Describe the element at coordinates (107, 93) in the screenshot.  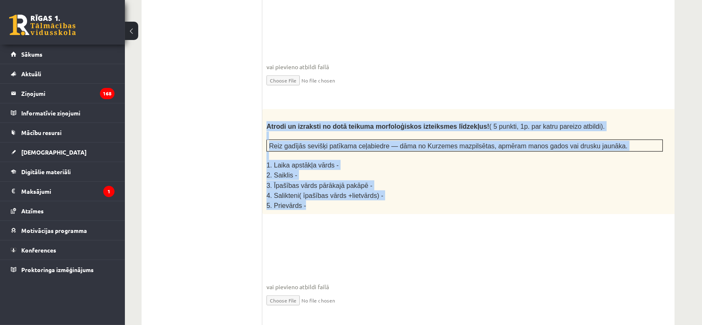
I see `i: 168` at that location.